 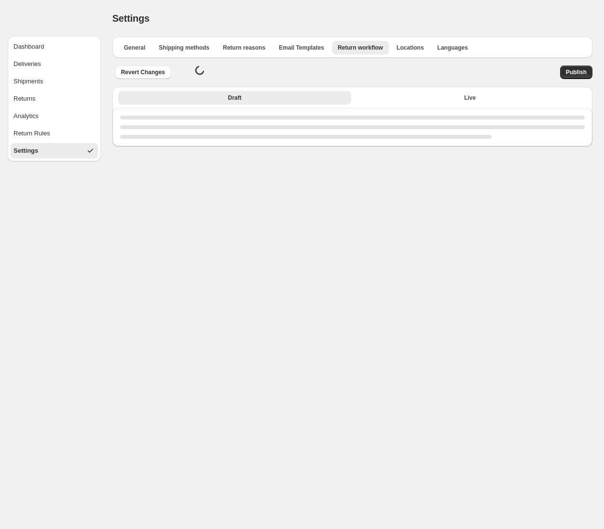 What do you see at coordinates (244, 48) in the screenshot?
I see `span: Return reasons` at bounding box center [244, 48].